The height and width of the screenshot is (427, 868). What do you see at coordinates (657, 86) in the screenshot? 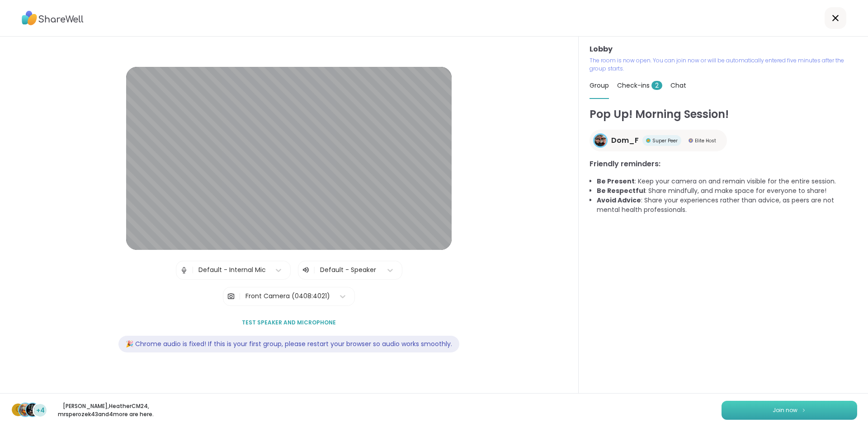
I see `span: 2` at bounding box center [657, 86].